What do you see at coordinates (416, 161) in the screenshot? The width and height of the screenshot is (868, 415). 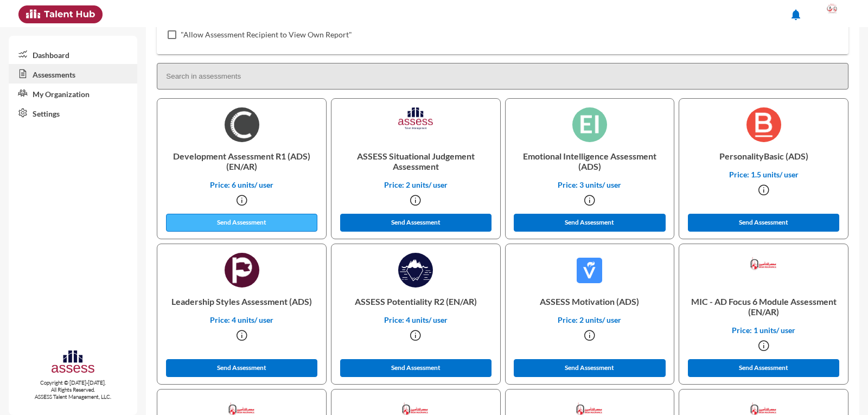 I see `p: ASSESS Situational Judgement Assessment` at bounding box center [416, 161].